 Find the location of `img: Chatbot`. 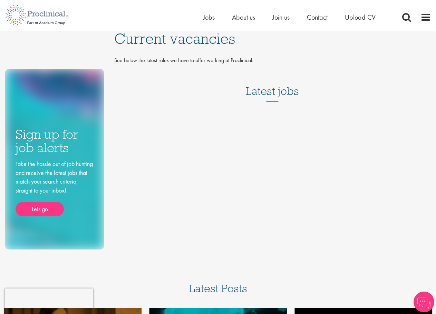

img: Chatbot is located at coordinates (424, 302).